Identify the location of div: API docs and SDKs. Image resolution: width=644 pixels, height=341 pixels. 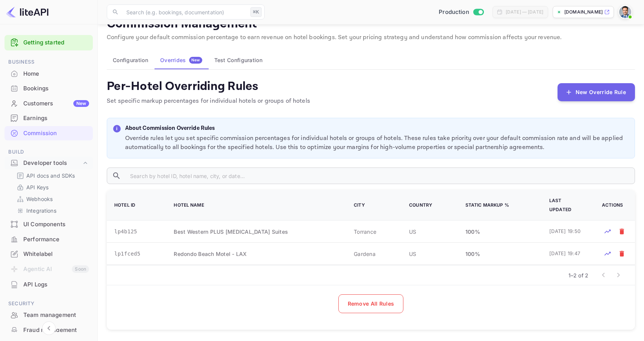
(52, 176).